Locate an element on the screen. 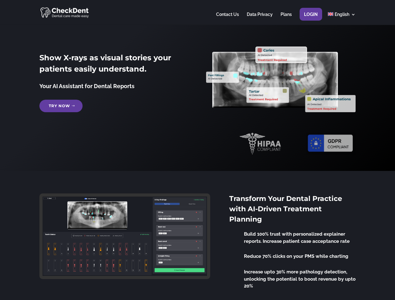 The width and height of the screenshot is (395, 300). a: Plans is located at coordinates (286, 18).